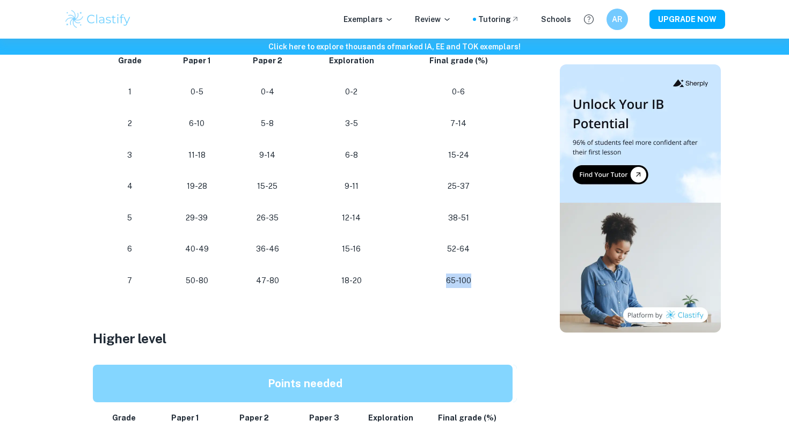  Describe the element at coordinates (129, 249) in the screenshot. I see `p: 6` at that location.